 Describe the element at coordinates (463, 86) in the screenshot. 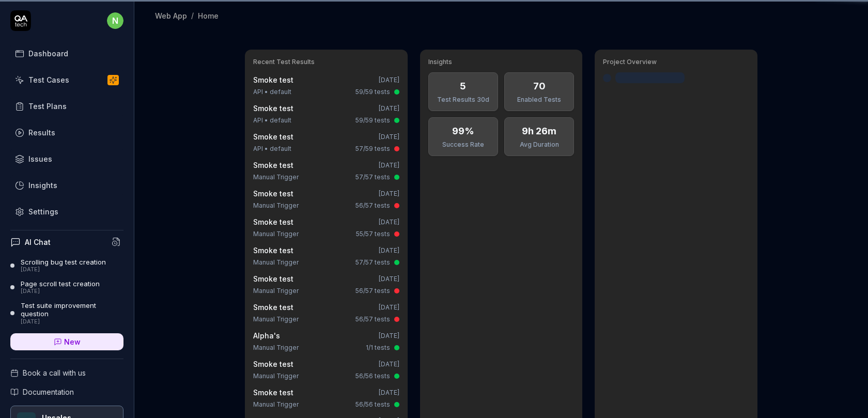

I see `div: 5` at that location.